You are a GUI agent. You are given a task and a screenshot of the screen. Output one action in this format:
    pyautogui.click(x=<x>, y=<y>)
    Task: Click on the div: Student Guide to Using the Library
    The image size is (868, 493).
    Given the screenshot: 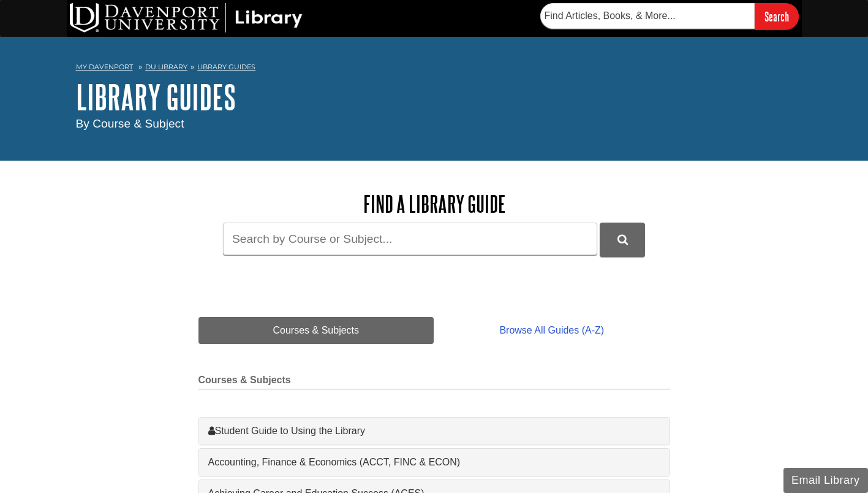 What is the action you would take?
    pyautogui.click(x=434, y=431)
    